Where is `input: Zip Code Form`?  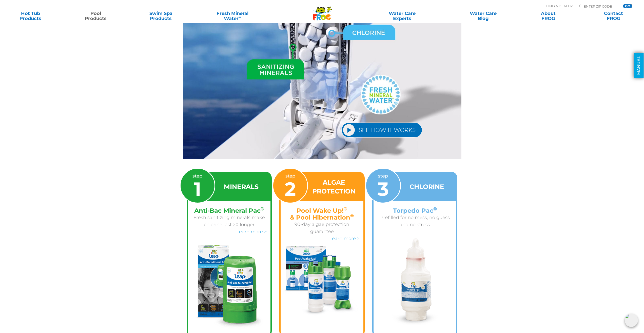 input: Zip Code Form is located at coordinates (600, 6).